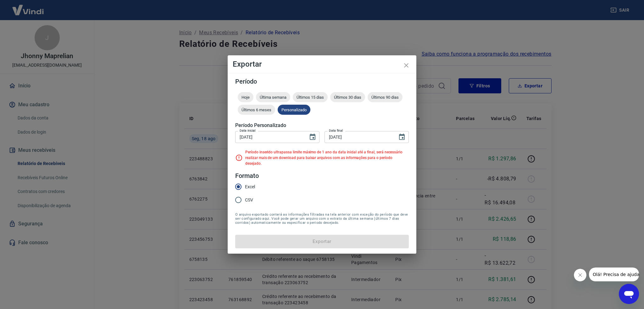 The height and width of the screenshot is (309, 644). Describe the element at coordinates (247, 131) in the screenshot. I see `label: Data inicial` at that location.